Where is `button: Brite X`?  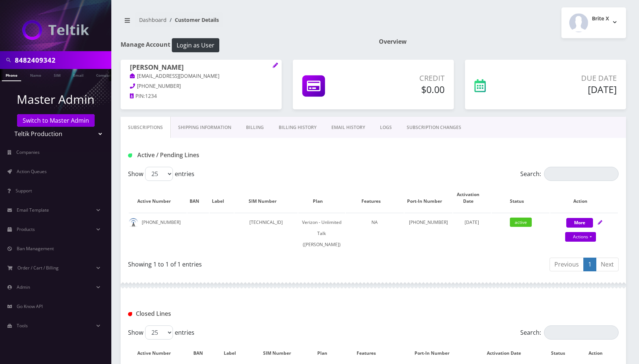
button: Brite X is located at coordinates (594, 22).